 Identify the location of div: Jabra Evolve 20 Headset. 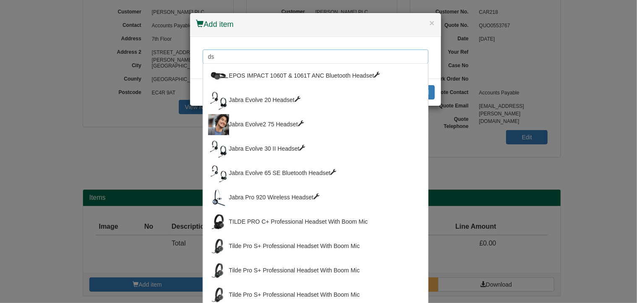
(315, 100).